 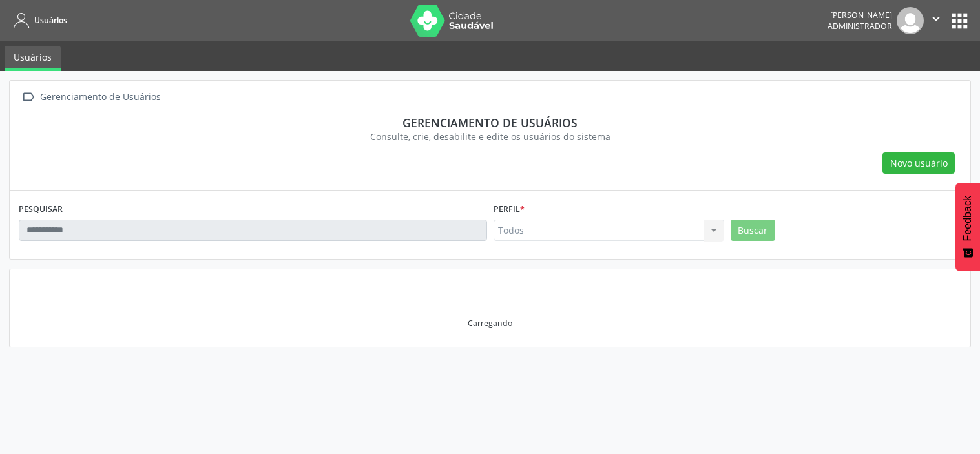 What do you see at coordinates (40, 209) in the screenshot?
I see `label: PESQUISAR` at bounding box center [40, 209].